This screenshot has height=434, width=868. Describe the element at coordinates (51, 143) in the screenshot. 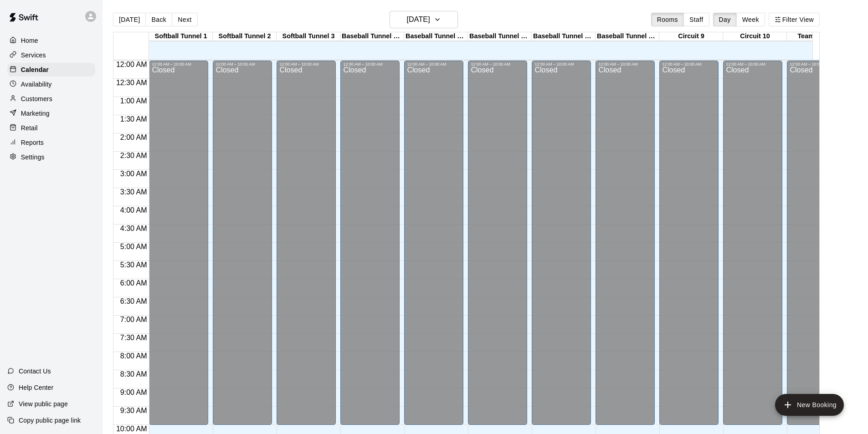

I see `a: Reports` at that location.